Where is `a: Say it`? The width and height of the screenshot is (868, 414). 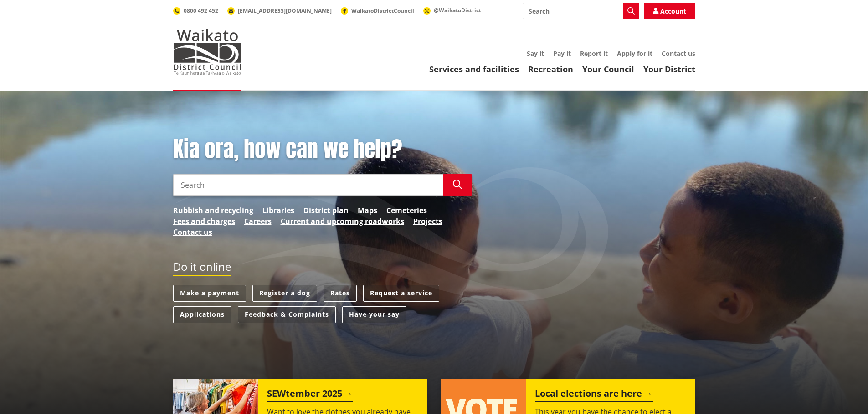
a: Say it is located at coordinates (536, 54).